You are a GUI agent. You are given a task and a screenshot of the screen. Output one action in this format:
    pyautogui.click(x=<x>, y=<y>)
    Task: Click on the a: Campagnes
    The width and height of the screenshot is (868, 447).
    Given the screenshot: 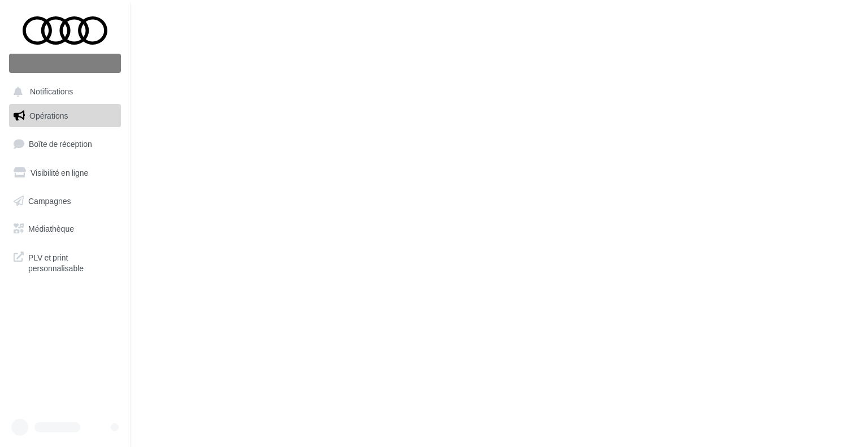 What is the action you would take?
    pyautogui.click(x=65, y=201)
    